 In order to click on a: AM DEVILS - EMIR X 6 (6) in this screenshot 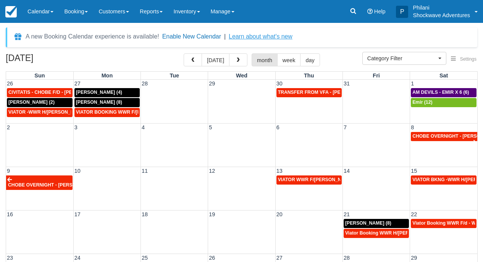, I will do `click(443, 93)`.